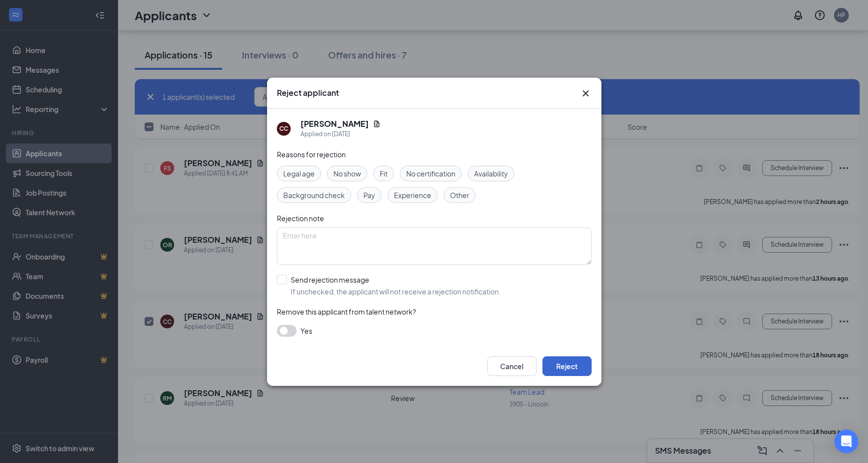 This screenshot has height=463, width=868. Describe the element at coordinates (586, 93) in the screenshot. I see `button: Close` at that location.